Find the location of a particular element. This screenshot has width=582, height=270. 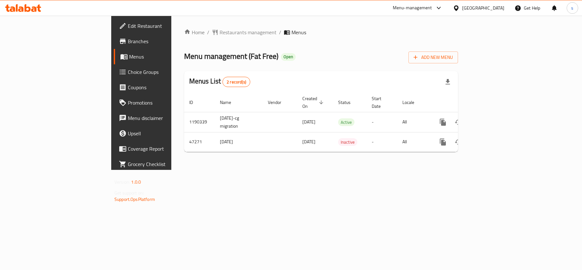

div: Menu-management is located at coordinates (412, 8).